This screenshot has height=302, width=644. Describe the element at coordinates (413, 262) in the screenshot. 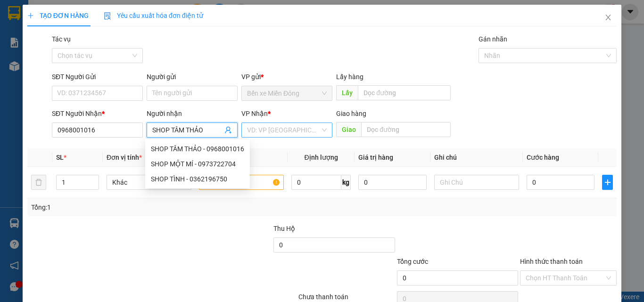

I see `span: Tổng cước` at that location.